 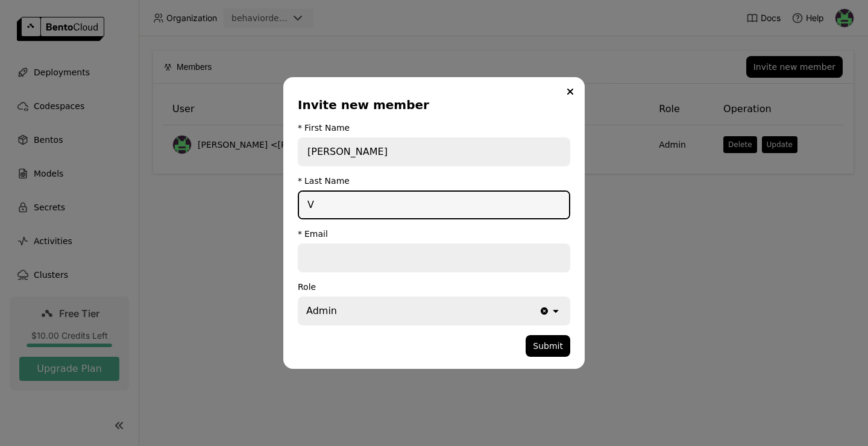 What do you see at coordinates (544, 311) in the screenshot?
I see `svg: Clear value` at bounding box center [544, 311].